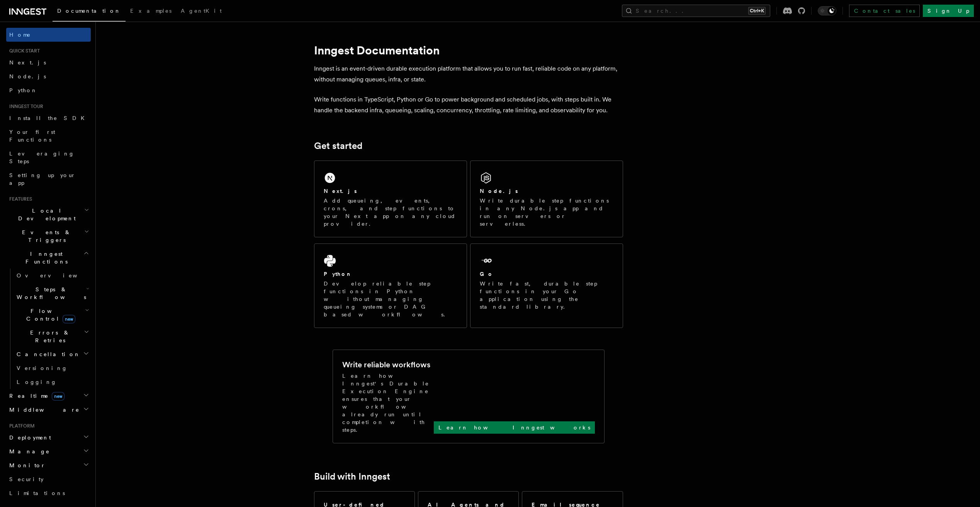 Image resolution: width=980 pixels, height=507 pixels. Describe the element at coordinates (151, 12) in the screenshot. I see `a: Examples` at that location.